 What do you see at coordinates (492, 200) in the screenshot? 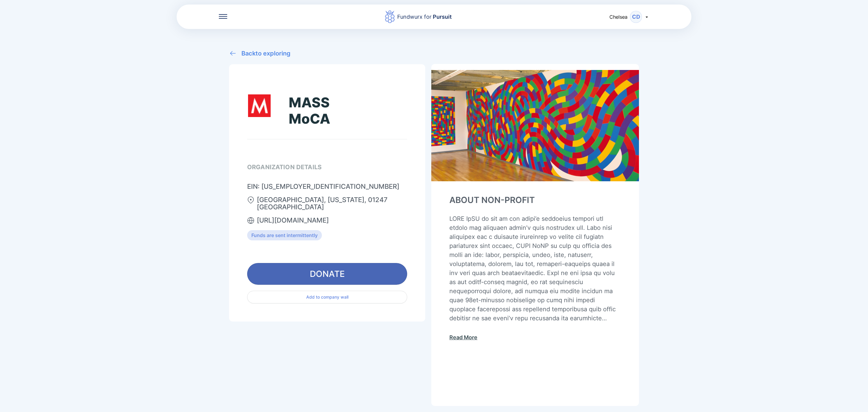
I see `div: about non-profit` at bounding box center [492, 200].